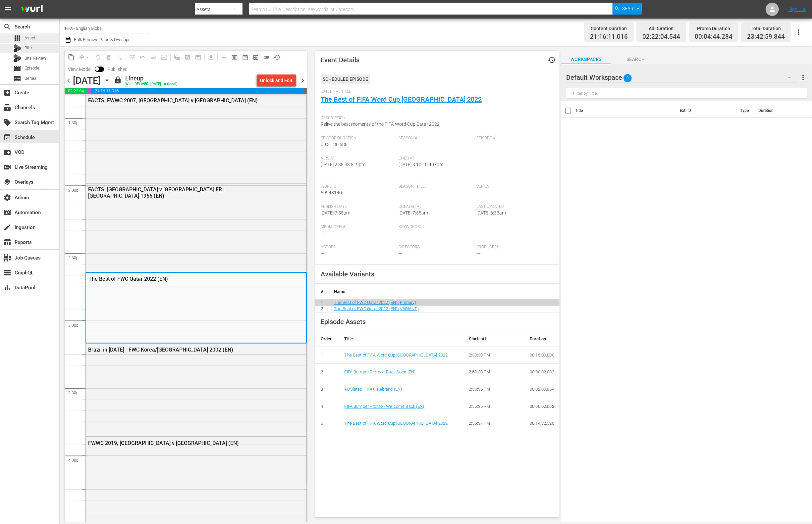  Describe the element at coordinates (327, 389) in the screenshot. I see `td: 3` at that location.